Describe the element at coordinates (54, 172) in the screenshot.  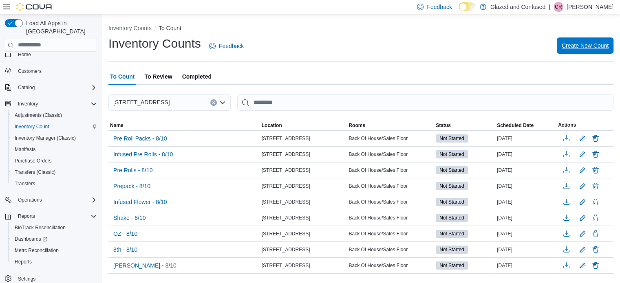
I see `button: Transfers (Classic)` at that location.